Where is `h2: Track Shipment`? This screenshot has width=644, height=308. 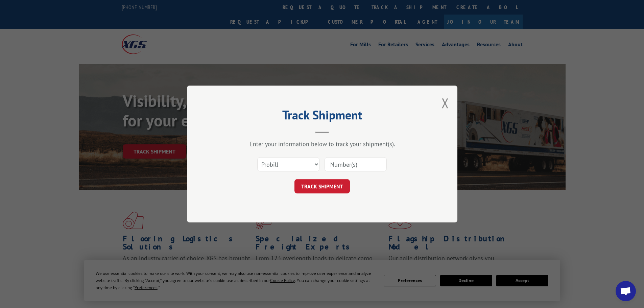
h2: Track Shipment is located at coordinates (322, 117).